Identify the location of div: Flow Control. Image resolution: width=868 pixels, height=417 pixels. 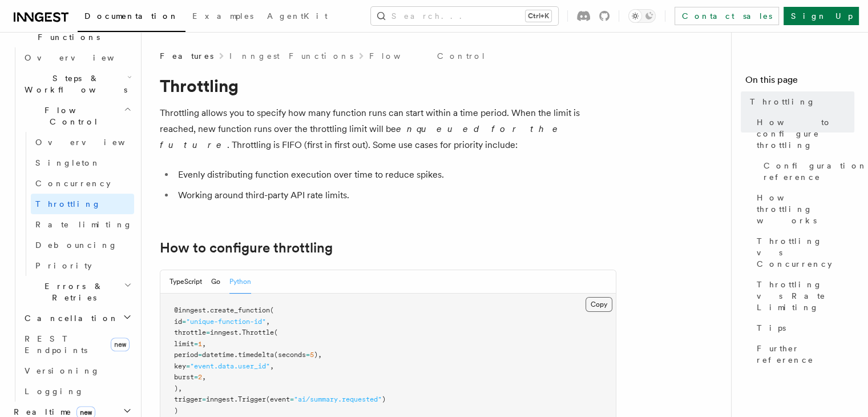
(77, 204).